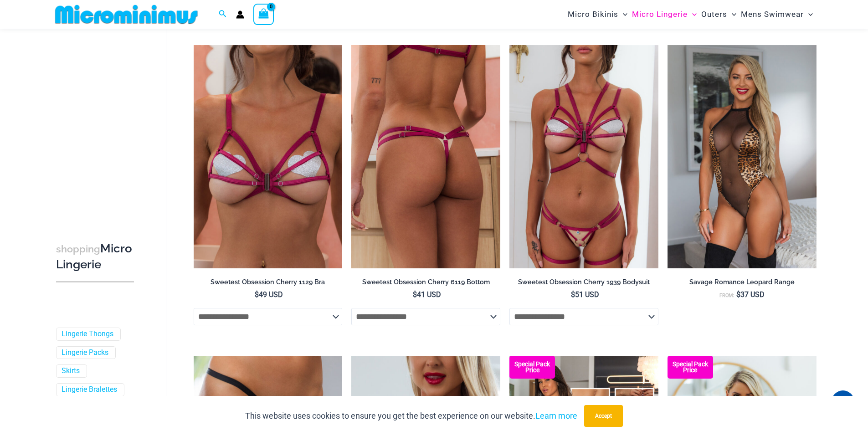 The height and width of the screenshot is (436, 868). What do you see at coordinates (268, 294) in the screenshot?
I see `bdi: 49 USD` at bounding box center [268, 294].